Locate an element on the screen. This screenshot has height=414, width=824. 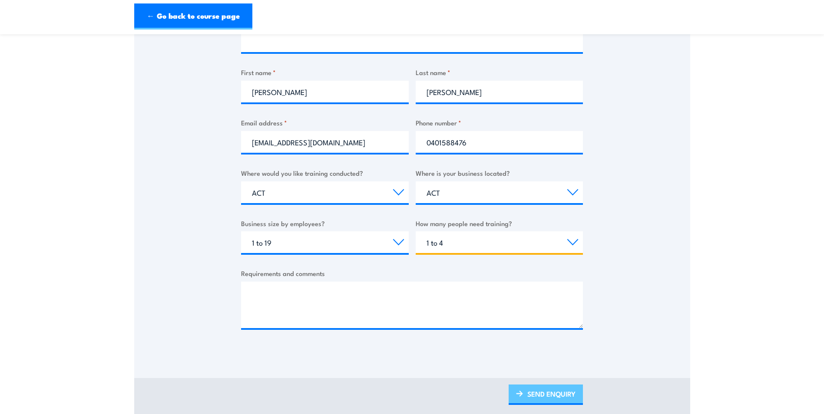
label: First name is located at coordinates (325, 72).